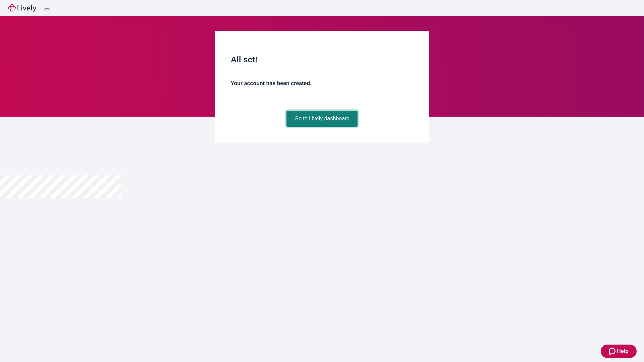  What do you see at coordinates (322, 118) in the screenshot?
I see `a: Go to Lively dashboard` at bounding box center [322, 118].